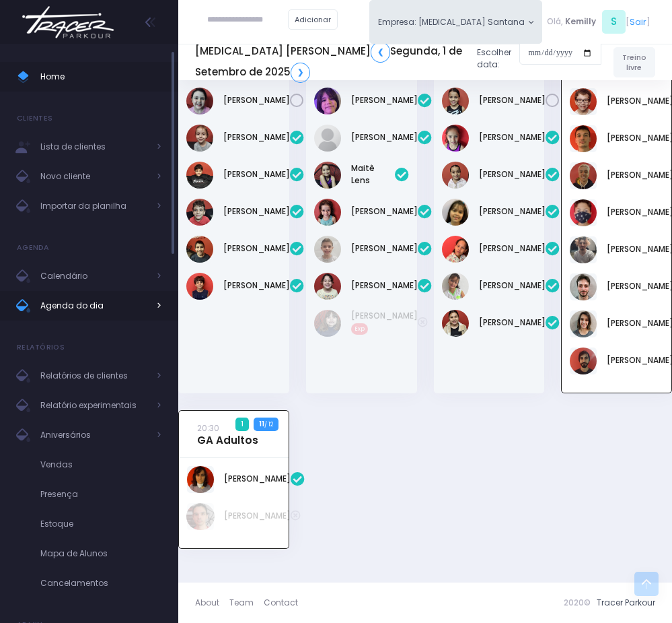 This screenshot has width=672, height=623. I want to click on img: Manuela Soggio, so click(200, 101).